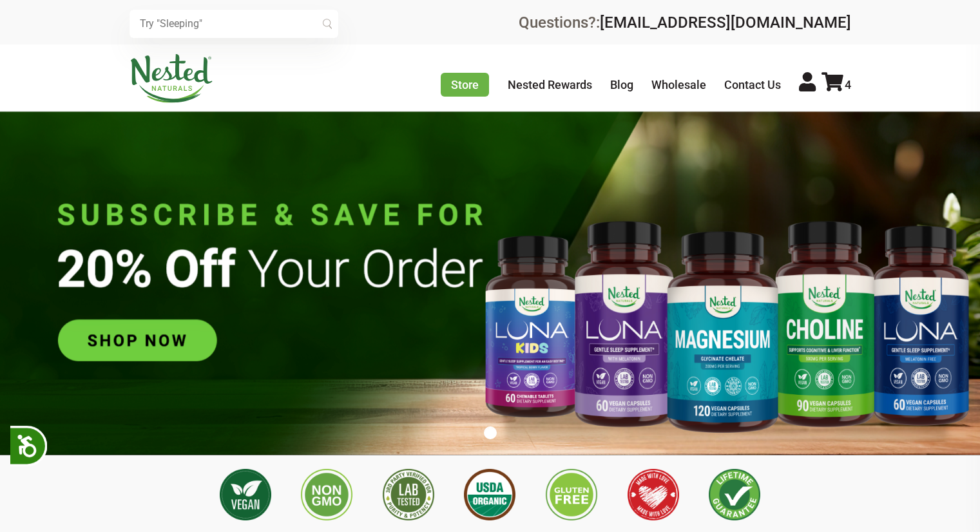 The image size is (980, 532). What do you see at coordinates (327, 494) in the screenshot?
I see `img: Non GMO` at bounding box center [327, 494].